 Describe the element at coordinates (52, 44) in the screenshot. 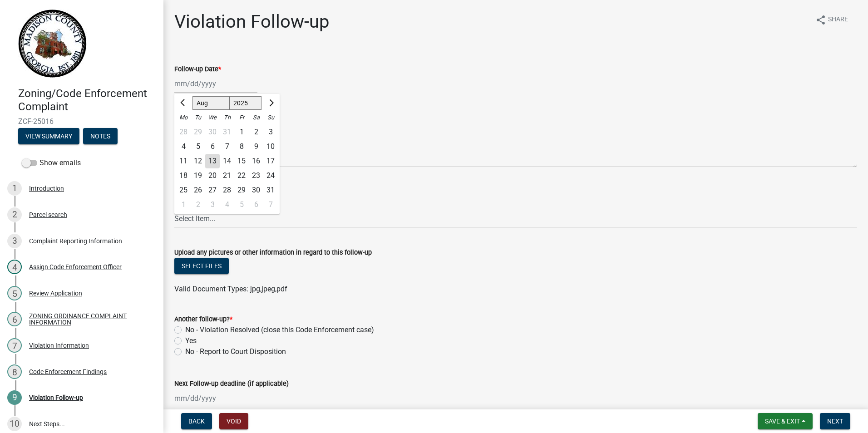

I see `img: Madison County, Georgia` at that location.